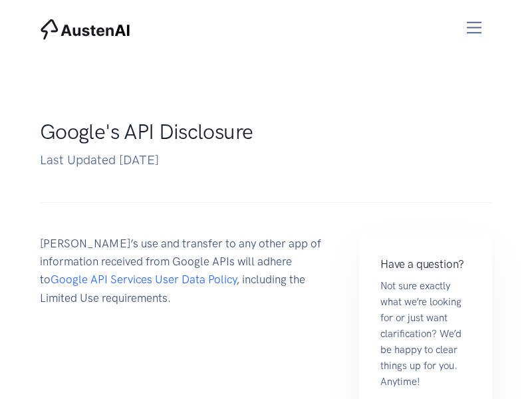 Image resolution: width=532 pixels, height=399 pixels. I want to click on h1: Google's API Disclosure, so click(253, 131).